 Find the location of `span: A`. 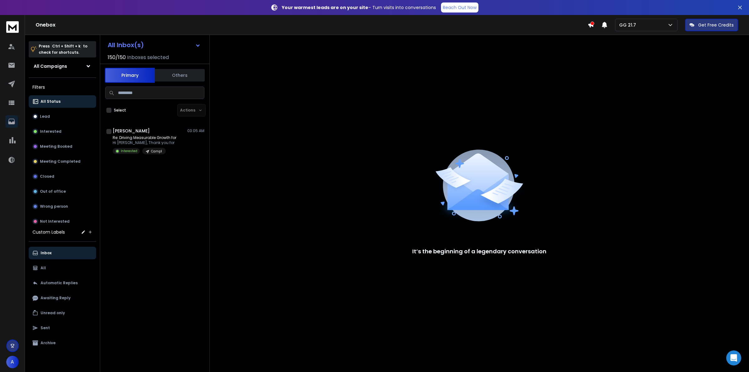

span: A is located at coordinates (12, 362).